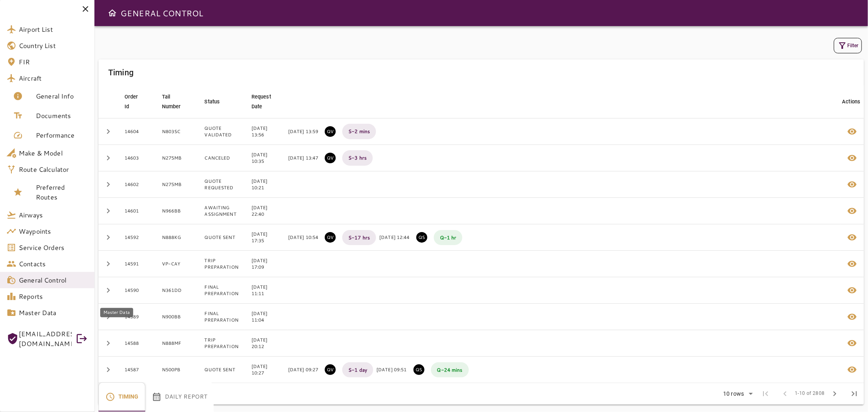  I want to click on span: General Info, so click(62, 96).